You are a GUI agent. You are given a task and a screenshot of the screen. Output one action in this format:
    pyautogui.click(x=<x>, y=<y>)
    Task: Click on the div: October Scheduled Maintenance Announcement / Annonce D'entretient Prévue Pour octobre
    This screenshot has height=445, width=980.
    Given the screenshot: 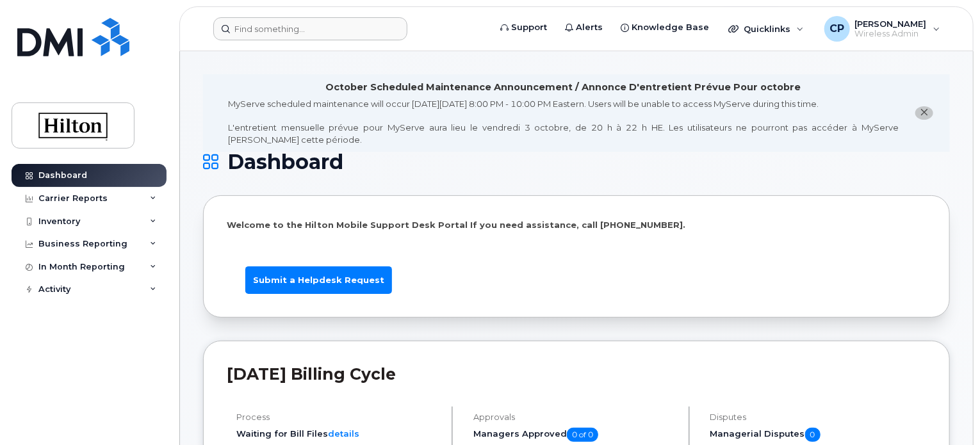 What is the action you would take?
    pyautogui.click(x=563, y=87)
    